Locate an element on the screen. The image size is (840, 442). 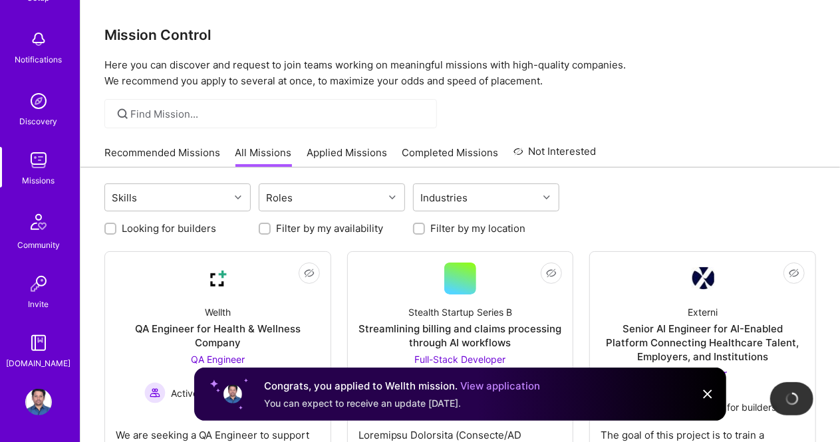
i: icon SearchGrey is located at coordinates (122, 114).